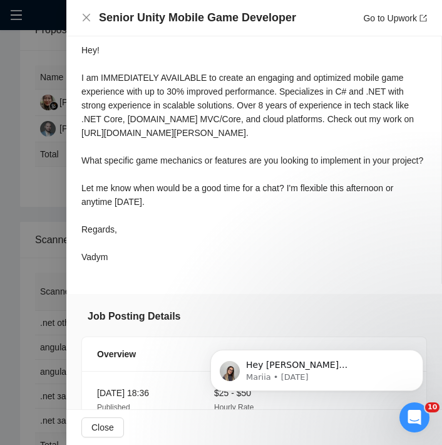 The width and height of the screenshot is (442, 445). I want to click on span: close, so click(86, 18).